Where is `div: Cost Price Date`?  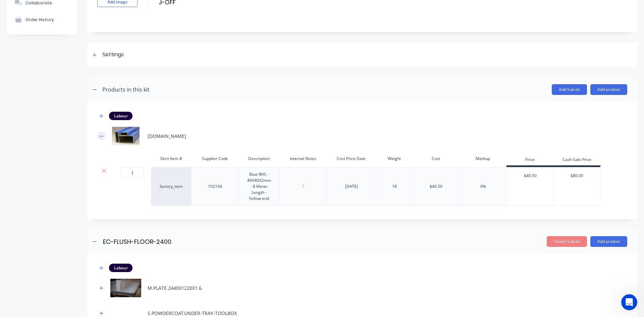
div: Cost Price Date is located at coordinates (351, 158).